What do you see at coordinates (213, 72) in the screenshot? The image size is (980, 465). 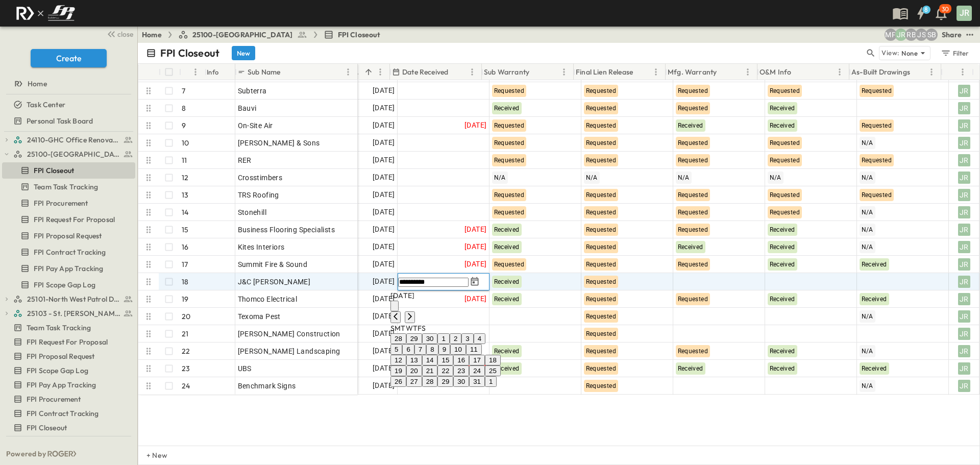 I see `div: Info` at bounding box center [213, 72].